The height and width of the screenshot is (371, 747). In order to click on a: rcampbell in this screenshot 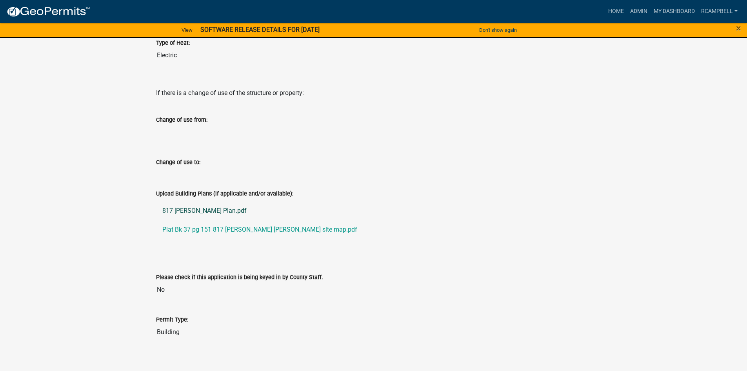, I will do `click(719, 11)`.